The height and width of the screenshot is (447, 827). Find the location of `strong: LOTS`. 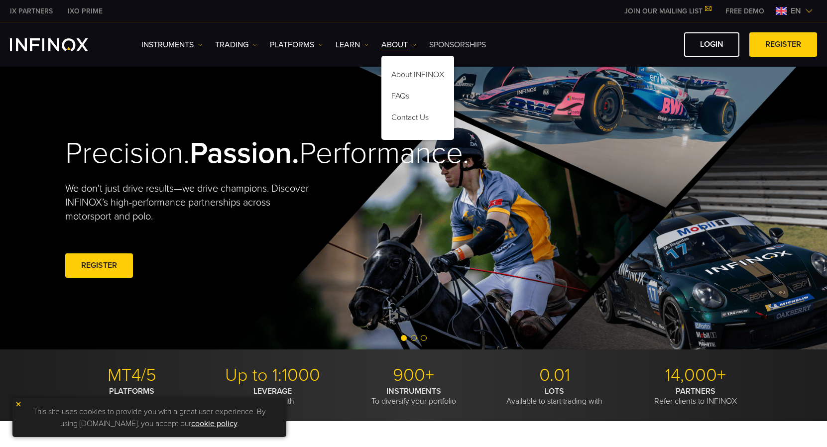

strong: LOTS is located at coordinates (554, 391).